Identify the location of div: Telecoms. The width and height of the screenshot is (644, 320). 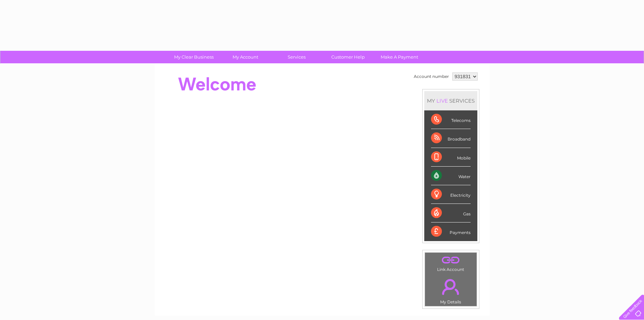
(451, 120).